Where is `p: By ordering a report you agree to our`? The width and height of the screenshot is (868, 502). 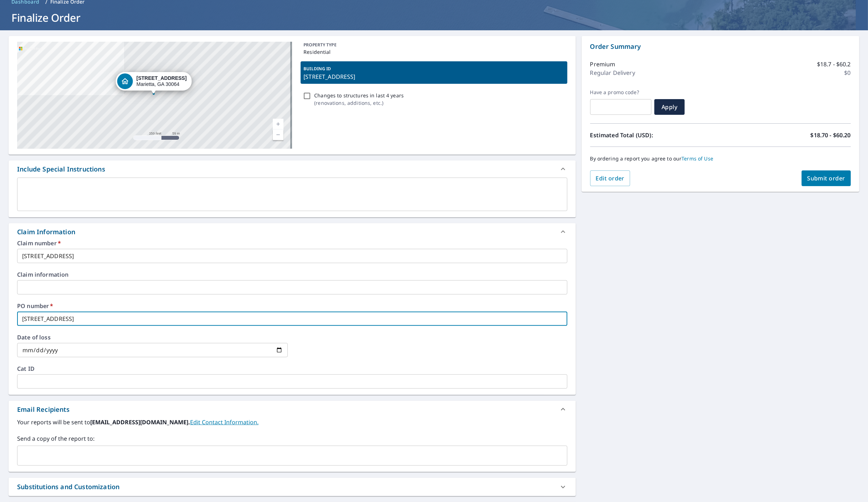
p: By ordering a report you agree to our is located at coordinates (720, 158).